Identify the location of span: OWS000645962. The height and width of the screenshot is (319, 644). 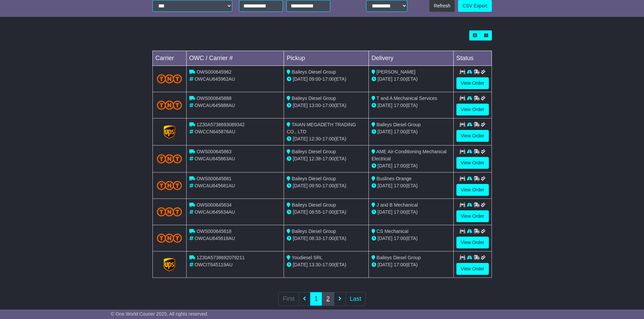
(214, 72).